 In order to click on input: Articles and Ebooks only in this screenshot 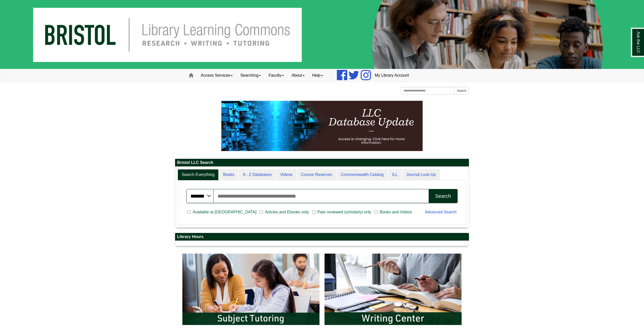, I will do `click(261, 213)`.